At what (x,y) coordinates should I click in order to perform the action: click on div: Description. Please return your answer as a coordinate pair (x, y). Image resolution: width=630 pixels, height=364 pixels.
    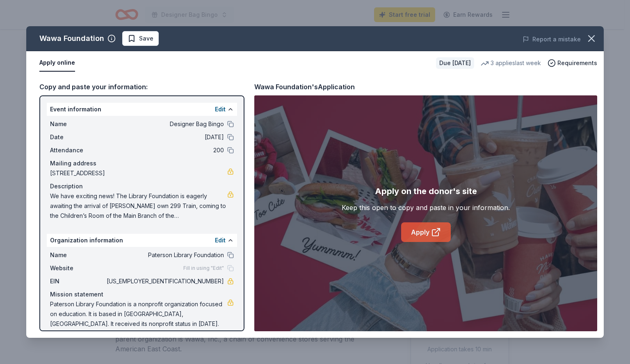
    Looking at the image, I should click on (142, 186).